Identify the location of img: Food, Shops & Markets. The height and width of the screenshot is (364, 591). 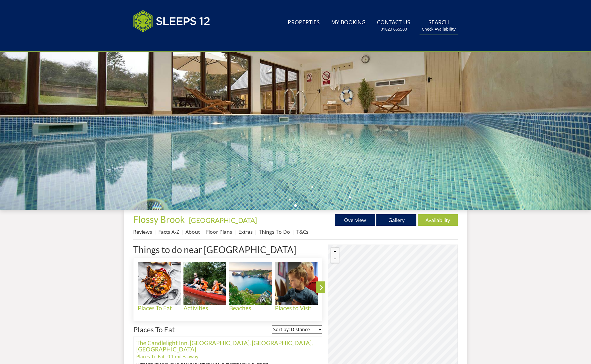
(342, 284).